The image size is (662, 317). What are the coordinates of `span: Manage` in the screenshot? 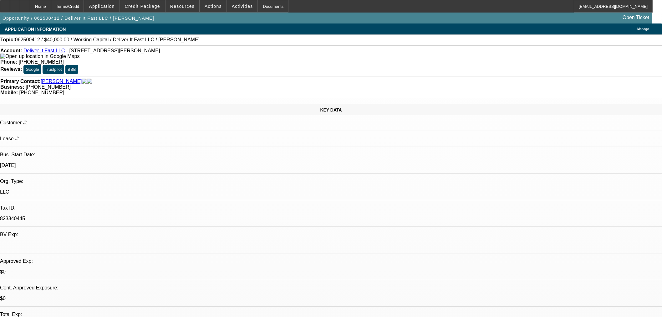 It's located at (643, 29).